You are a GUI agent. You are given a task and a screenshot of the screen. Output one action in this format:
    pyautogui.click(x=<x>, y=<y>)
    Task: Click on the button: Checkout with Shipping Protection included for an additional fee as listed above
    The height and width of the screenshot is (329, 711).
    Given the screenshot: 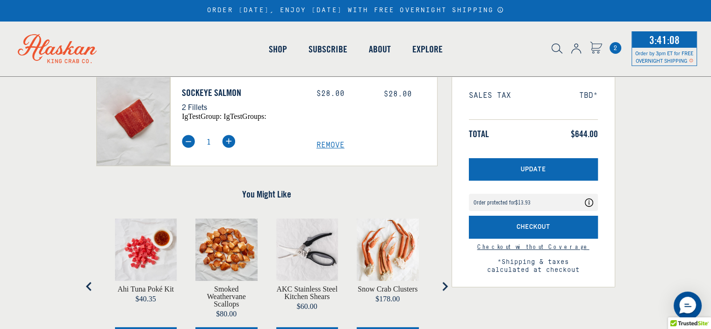 What is the action you would take?
    pyautogui.click(x=534, y=227)
    